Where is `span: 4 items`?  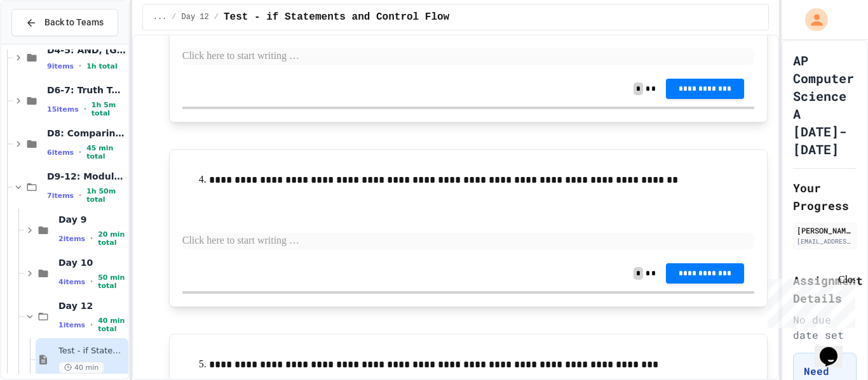 span: 4 items is located at coordinates (72, 282).